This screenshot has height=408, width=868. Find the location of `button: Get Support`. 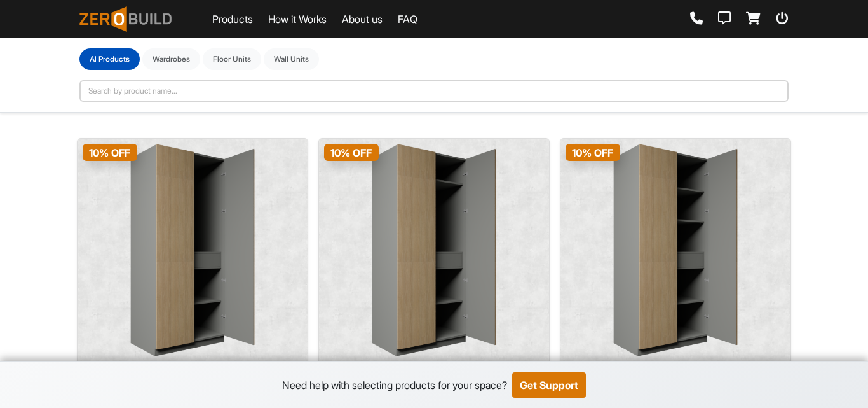

button: Get Support is located at coordinates (549, 384).